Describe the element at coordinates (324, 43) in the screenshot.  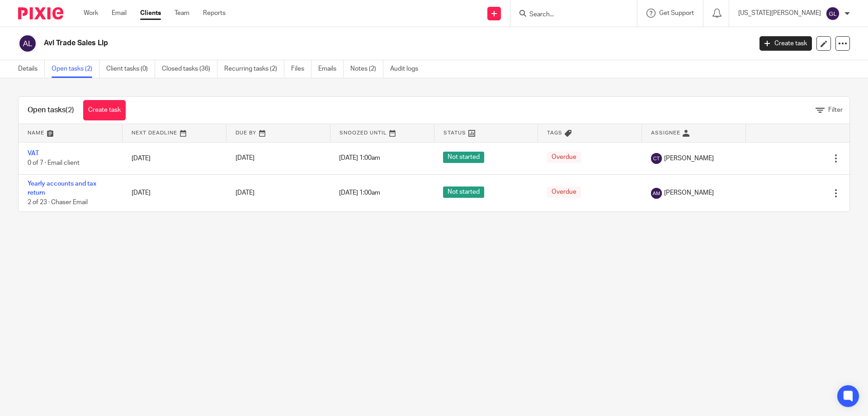
I see `h2: Avl Trade Sales Llp` at that location.